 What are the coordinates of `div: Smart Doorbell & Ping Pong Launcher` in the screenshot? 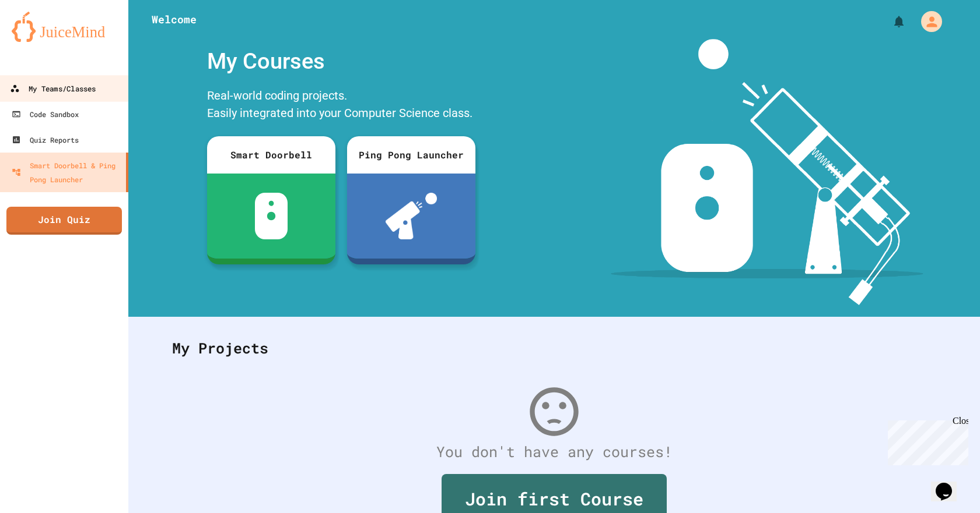 It's located at (67, 172).